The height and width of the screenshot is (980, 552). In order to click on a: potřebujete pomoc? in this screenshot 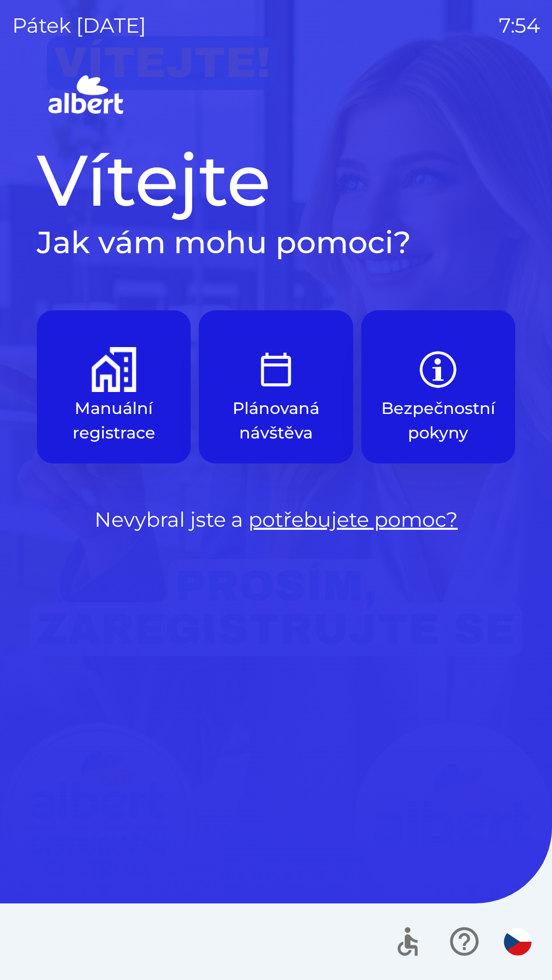, I will do `click(353, 519)`.